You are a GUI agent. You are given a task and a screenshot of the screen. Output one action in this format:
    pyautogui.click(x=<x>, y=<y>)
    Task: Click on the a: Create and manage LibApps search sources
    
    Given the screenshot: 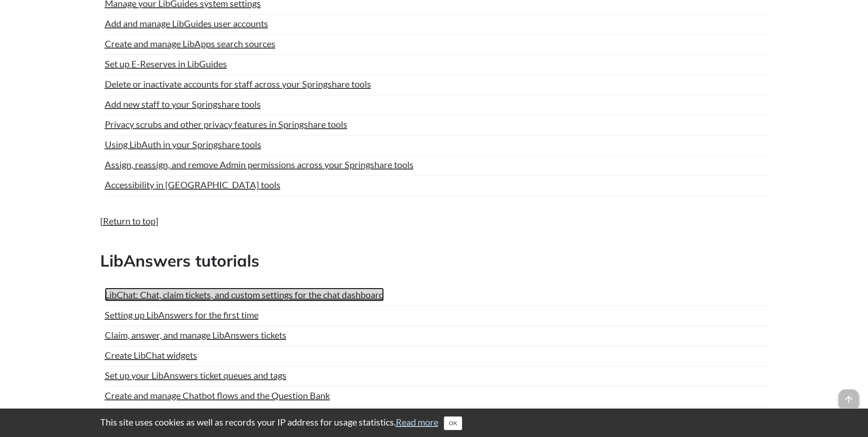 What is the action you would take?
    pyautogui.click(x=190, y=43)
    